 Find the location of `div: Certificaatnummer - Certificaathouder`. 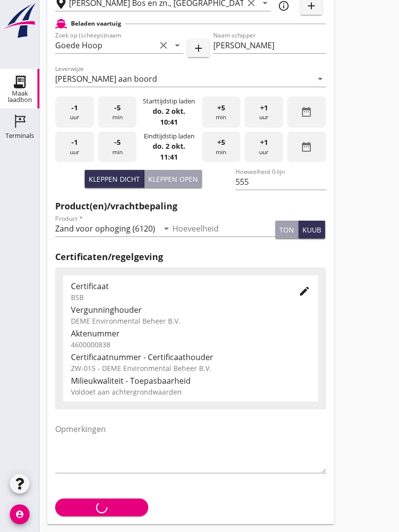

div: Certificaatnummer - Certificaathouder is located at coordinates (191, 357).